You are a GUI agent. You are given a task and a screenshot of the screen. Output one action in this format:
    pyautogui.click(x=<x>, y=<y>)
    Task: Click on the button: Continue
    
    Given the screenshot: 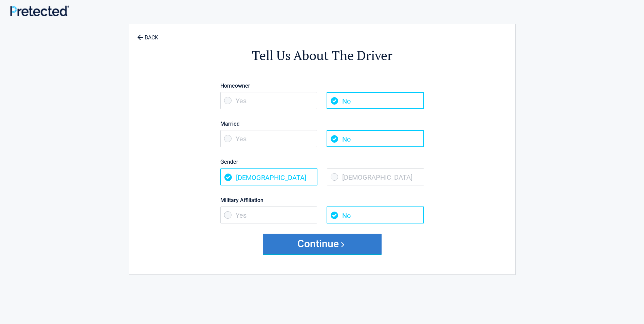 What is the action you would take?
    pyautogui.click(x=322, y=244)
    